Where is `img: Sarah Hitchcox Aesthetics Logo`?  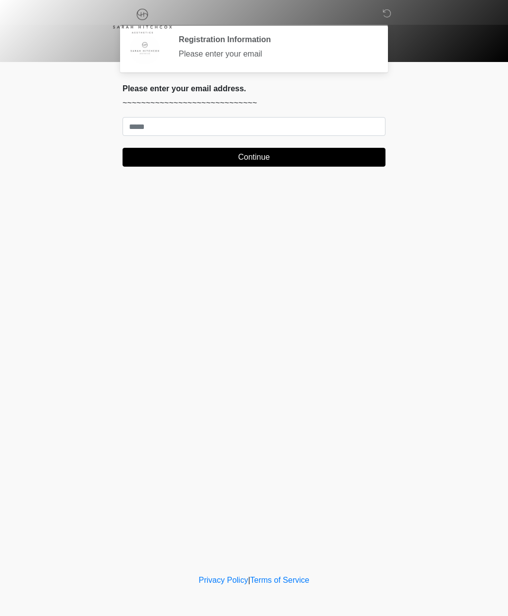 img: Sarah Hitchcox Aesthetics Logo is located at coordinates (142, 20).